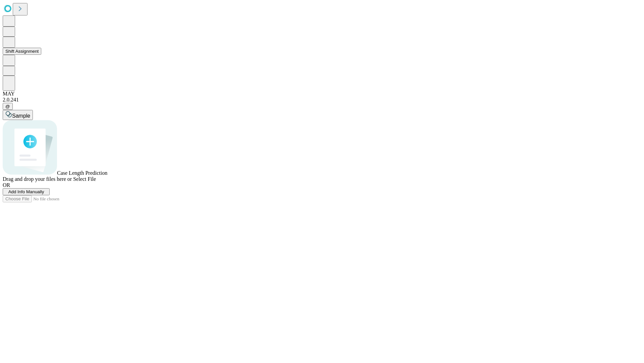 The image size is (644, 363). What do you see at coordinates (37, 179) in the screenshot?
I see `span: Drag and drop your files here or` at bounding box center [37, 179].